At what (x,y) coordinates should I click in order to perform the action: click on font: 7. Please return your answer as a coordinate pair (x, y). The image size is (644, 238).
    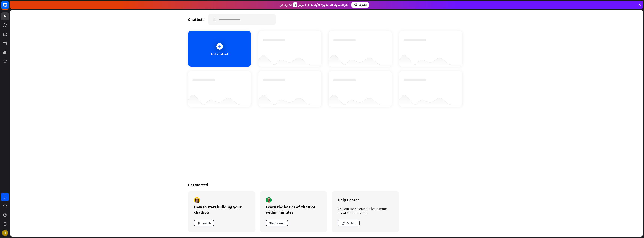
    Looking at the image, I should click on (5, 196).